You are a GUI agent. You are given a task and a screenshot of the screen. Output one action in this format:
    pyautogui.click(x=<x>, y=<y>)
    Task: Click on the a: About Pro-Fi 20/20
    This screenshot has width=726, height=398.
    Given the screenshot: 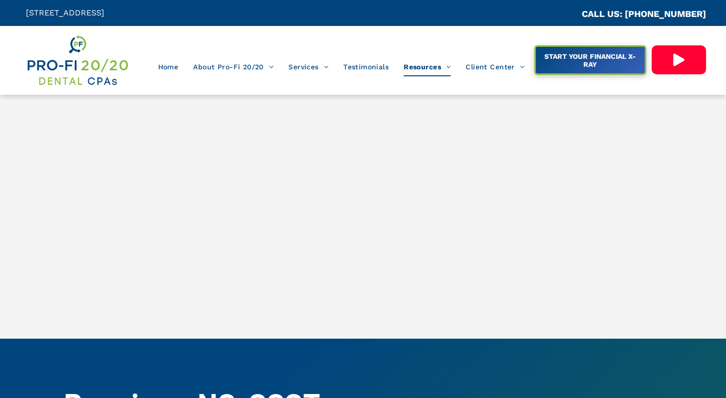 What is the action you would take?
    pyautogui.click(x=233, y=67)
    